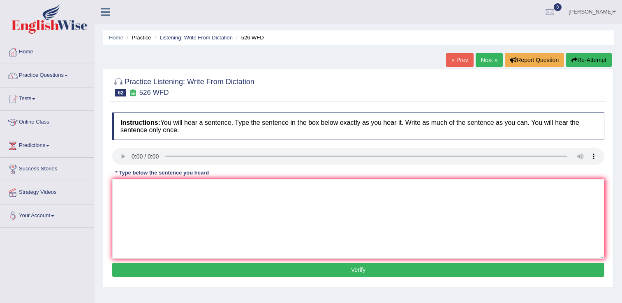  I want to click on a: Predictions, so click(47, 145).